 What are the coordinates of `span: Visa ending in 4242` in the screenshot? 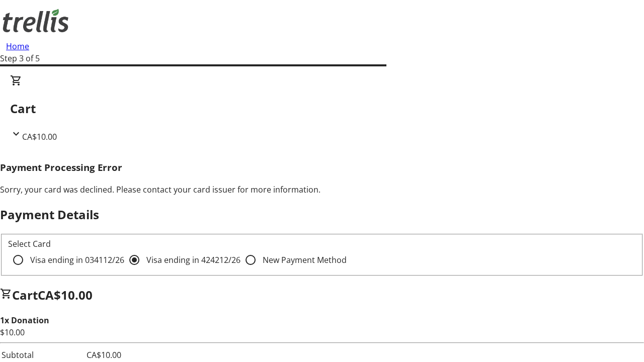 It's located at (193, 260).